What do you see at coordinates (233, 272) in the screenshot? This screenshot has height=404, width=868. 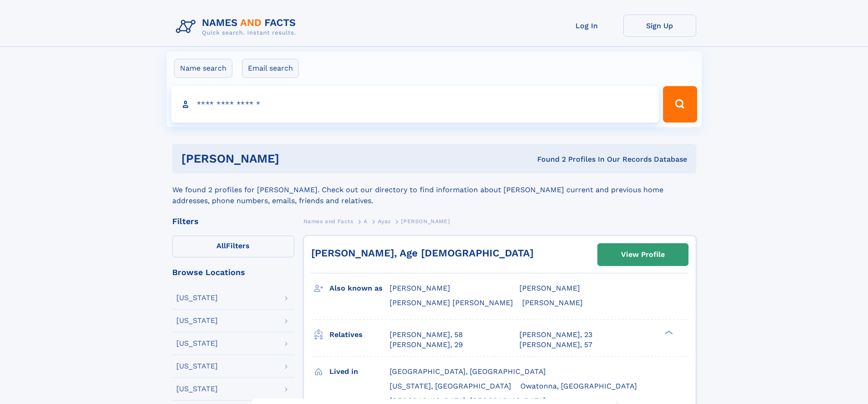 I see `div: Browse Locations` at bounding box center [233, 272].